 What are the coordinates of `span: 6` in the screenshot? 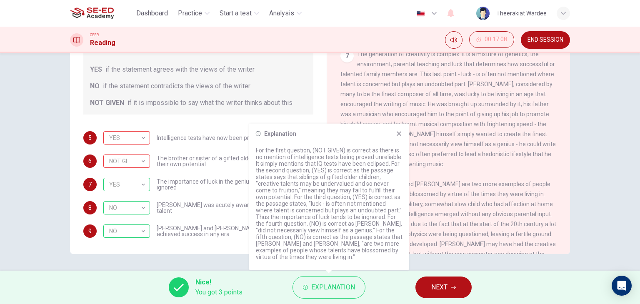 It's located at (90, 161).